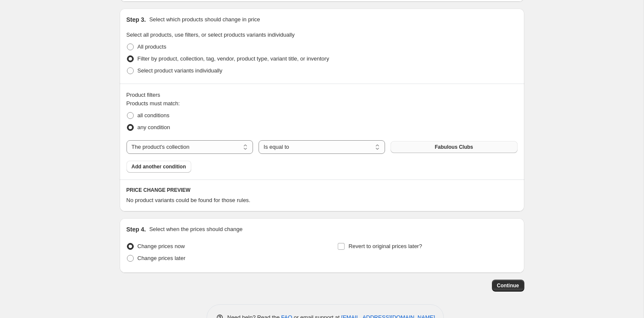 This screenshot has height=318, width=644. Describe the element at coordinates (154, 127) in the screenshot. I see `span: any condition` at that location.